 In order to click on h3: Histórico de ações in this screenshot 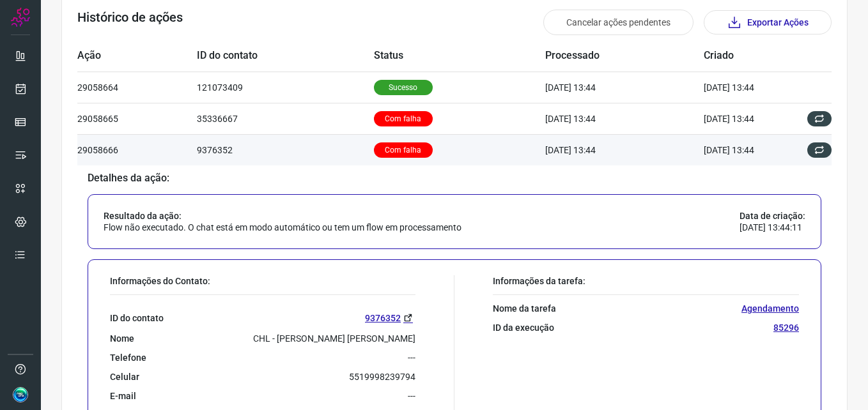, I will do `click(130, 22)`.